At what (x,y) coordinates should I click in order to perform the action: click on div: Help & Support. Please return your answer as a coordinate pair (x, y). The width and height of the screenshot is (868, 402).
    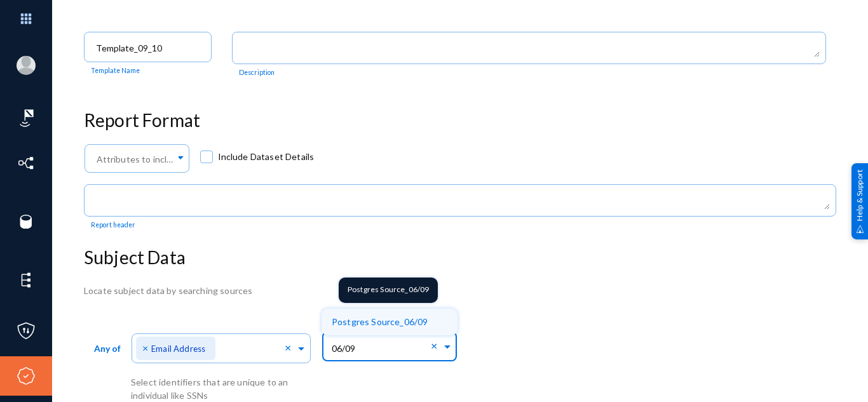
    Looking at the image, I should click on (861, 201).